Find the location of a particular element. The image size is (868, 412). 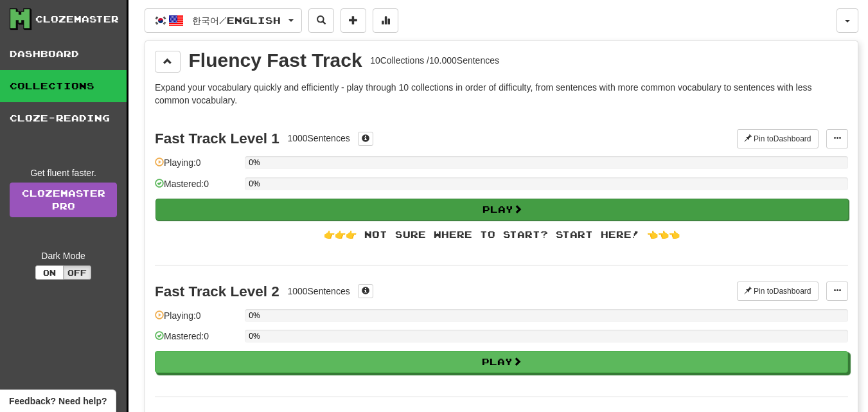

div: Clozemaster is located at coordinates (77, 20).